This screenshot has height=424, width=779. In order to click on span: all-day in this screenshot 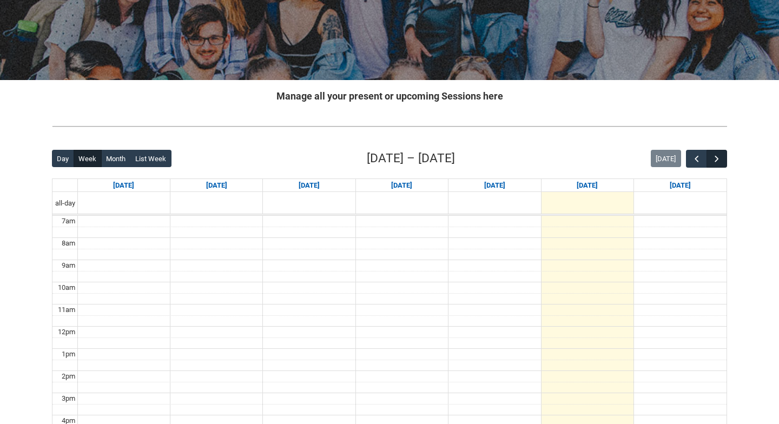, I will do `click(65, 203)`.